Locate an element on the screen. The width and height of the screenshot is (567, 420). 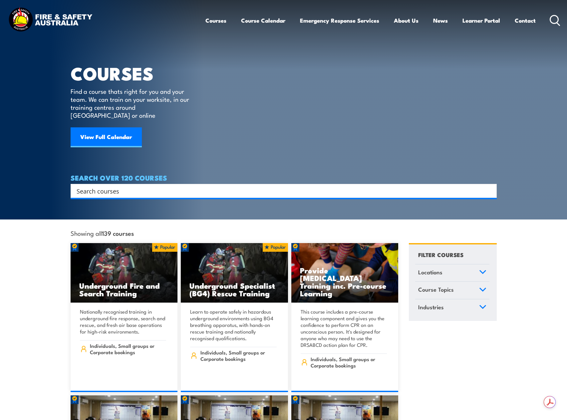
h4: FILTER COURSES is located at coordinates (441, 255).